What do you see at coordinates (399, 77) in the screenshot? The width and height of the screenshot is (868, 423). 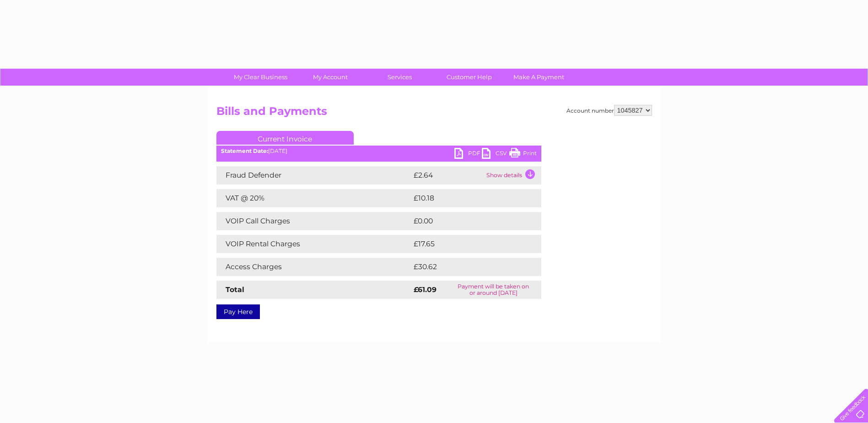 I see `a: Services` at bounding box center [399, 77].